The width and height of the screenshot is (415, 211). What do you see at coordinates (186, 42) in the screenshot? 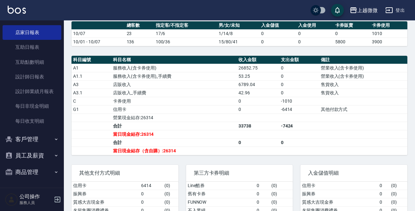
I see `td: 100/36` at bounding box center [186, 42].